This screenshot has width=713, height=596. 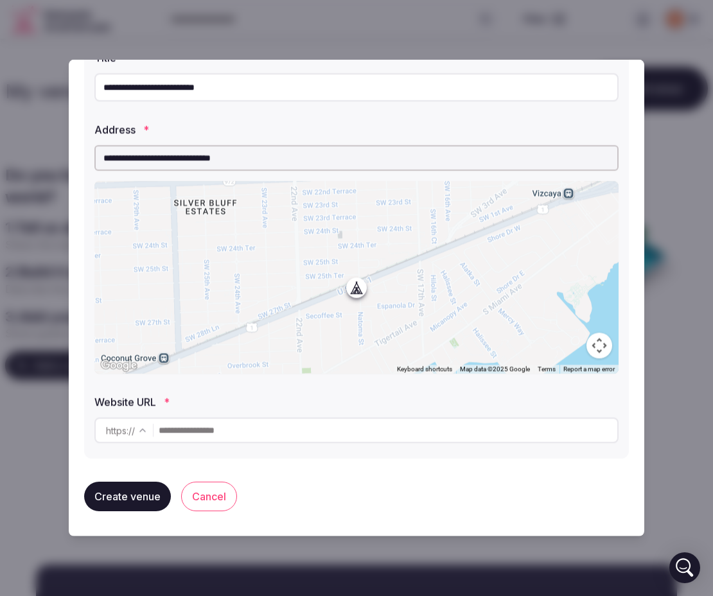 What do you see at coordinates (357, 402) in the screenshot?
I see `label: Website URL` at bounding box center [357, 402].